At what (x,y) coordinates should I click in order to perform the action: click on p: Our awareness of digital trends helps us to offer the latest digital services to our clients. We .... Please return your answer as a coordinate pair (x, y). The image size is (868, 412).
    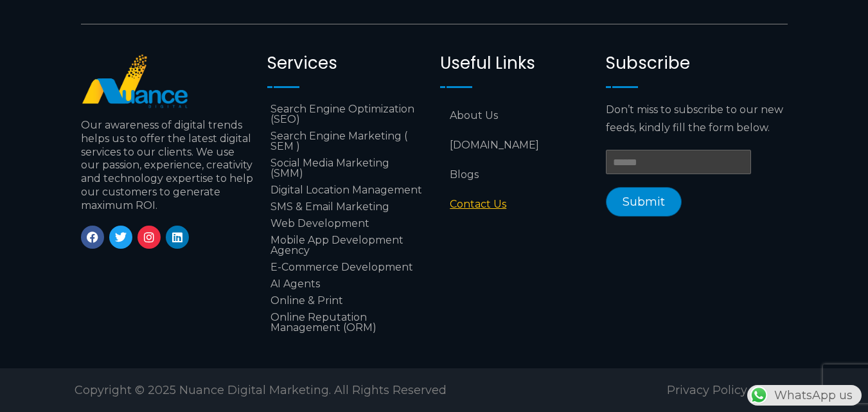
    Looking at the image, I should click on (168, 166).